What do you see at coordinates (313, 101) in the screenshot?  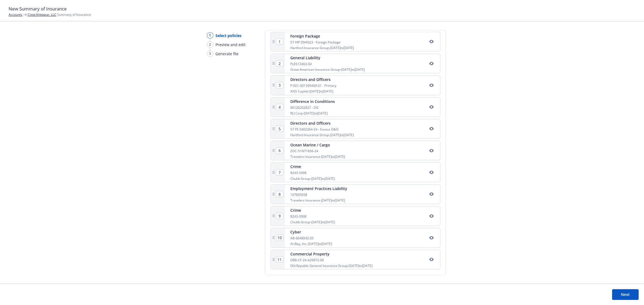 I see `div: Difference in Conditions` at bounding box center [313, 101].